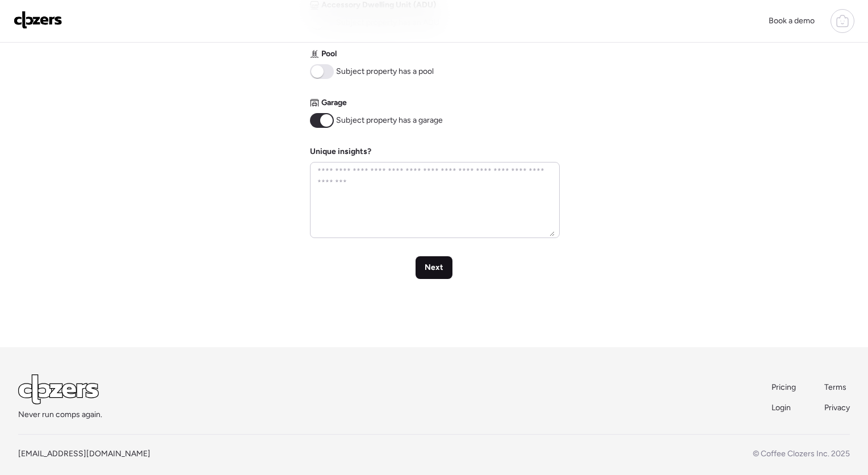 This screenshot has height=475, width=868. What do you see at coordinates (837, 407) in the screenshot?
I see `span: Privacy` at bounding box center [837, 407].